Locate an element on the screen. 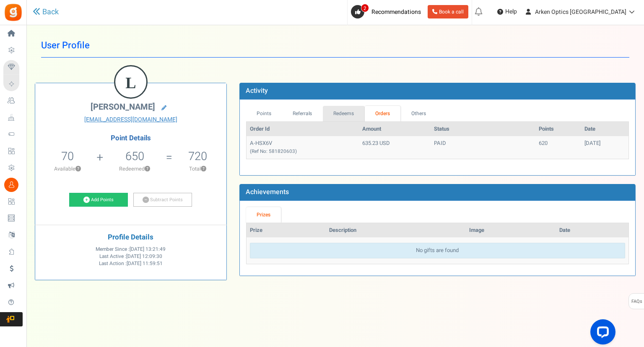  td: A-HSX6V is located at coordinates (303, 147).